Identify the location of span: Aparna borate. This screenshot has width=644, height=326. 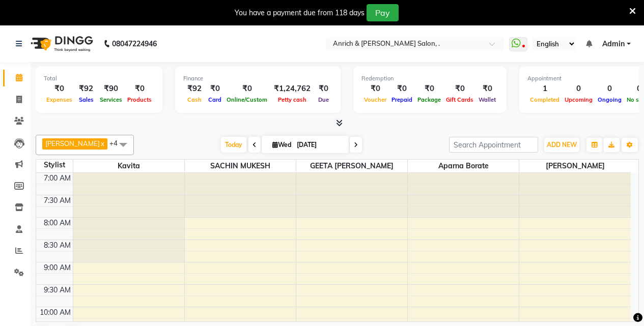
(463, 166).